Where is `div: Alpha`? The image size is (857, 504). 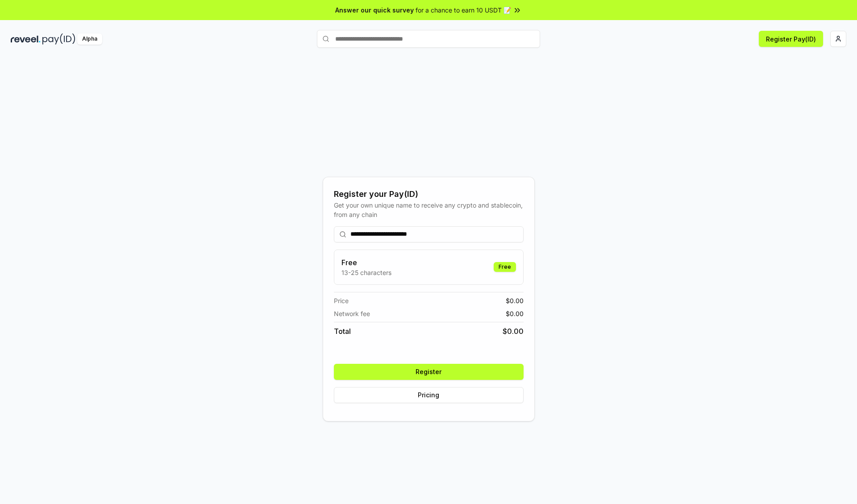 div: Alpha is located at coordinates (90, 39).